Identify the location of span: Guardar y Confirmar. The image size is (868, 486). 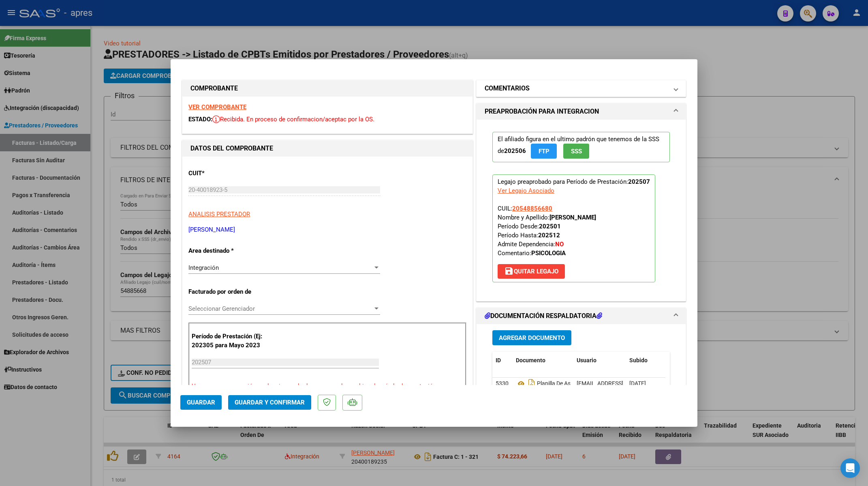
(269, 402).